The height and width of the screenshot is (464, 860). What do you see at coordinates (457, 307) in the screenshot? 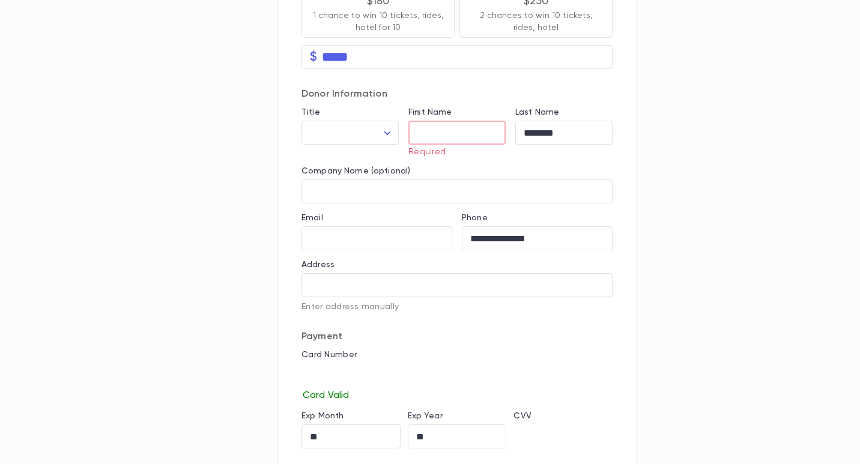
I see `p: Enter address manually` at bounding box center [457, 307].